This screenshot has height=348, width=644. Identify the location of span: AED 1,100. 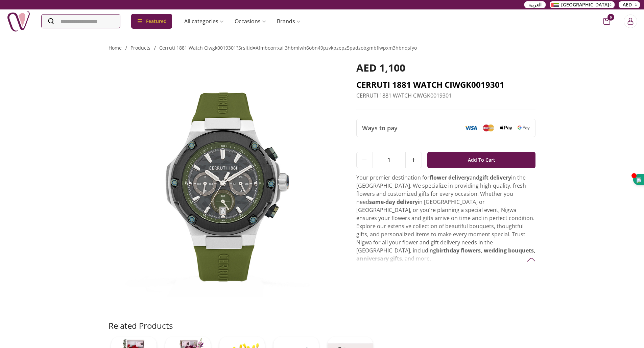
(381, 68).